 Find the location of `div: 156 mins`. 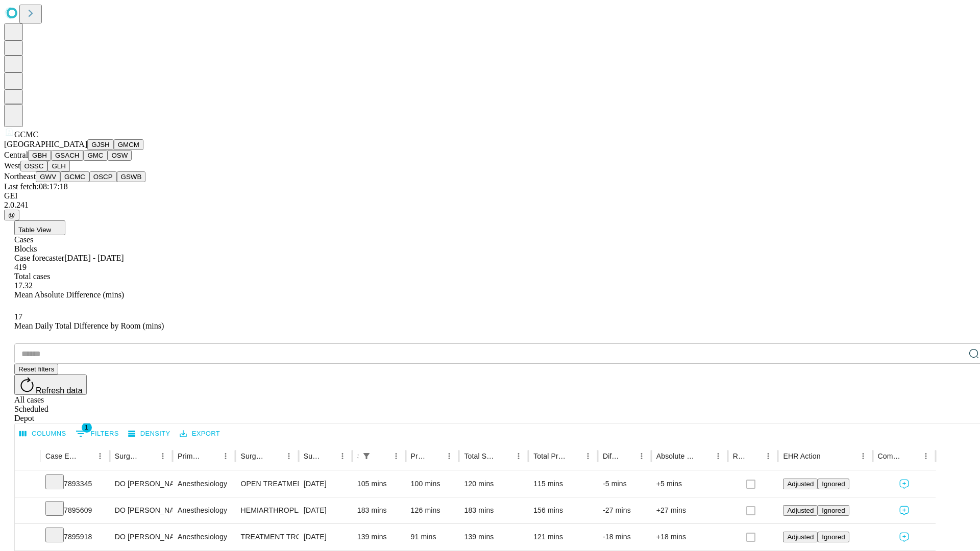

div: 156 mins is located at coordinates (563, 510).